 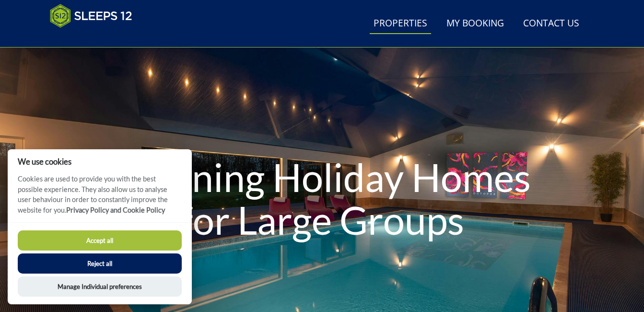 What do you see at coordinates (100, 287) in the screenshot?
I see `button: Manage Individual preferences` at bounding box center [100, 287].